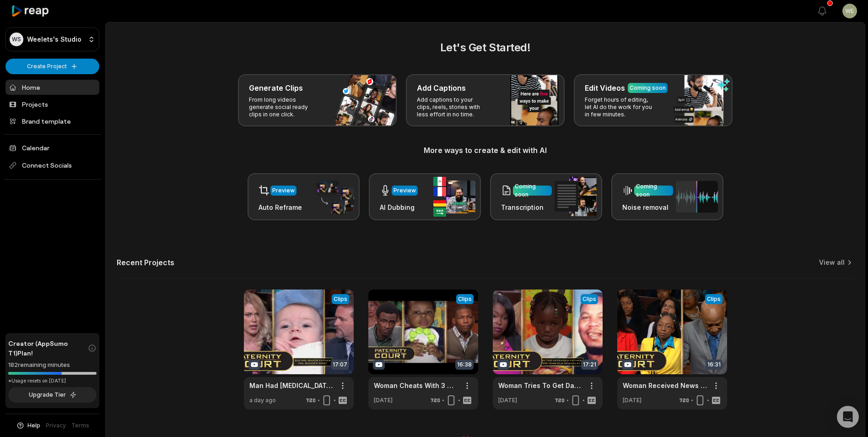 The image size is (868, 437). Describe the element at coordinates (52, 104) in the screenshot. I see `a: Projects` at that location.